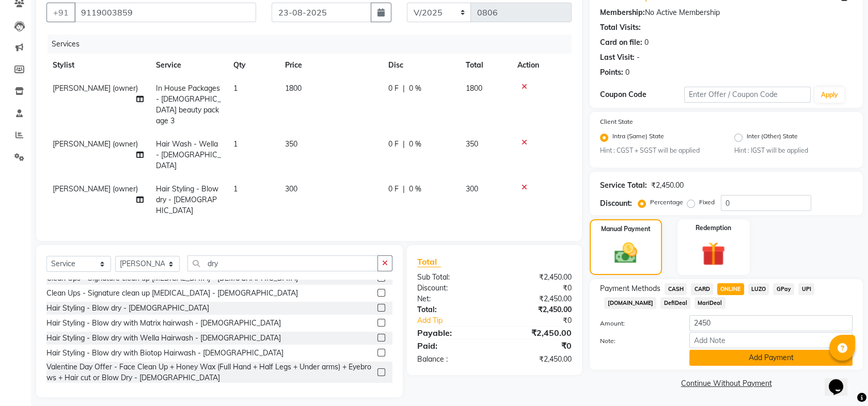  I want to click on th: Total, so click(485, 65).